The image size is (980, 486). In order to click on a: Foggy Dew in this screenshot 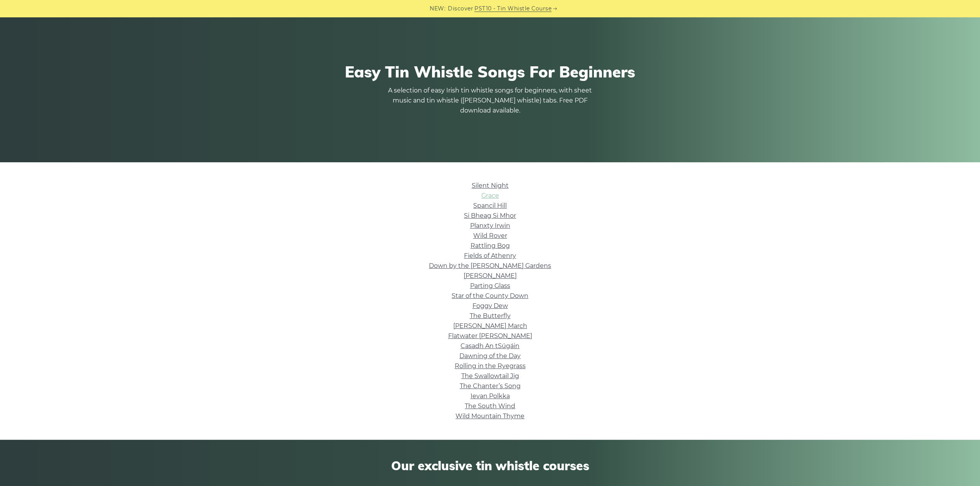, I will do `click(490, 305)`.